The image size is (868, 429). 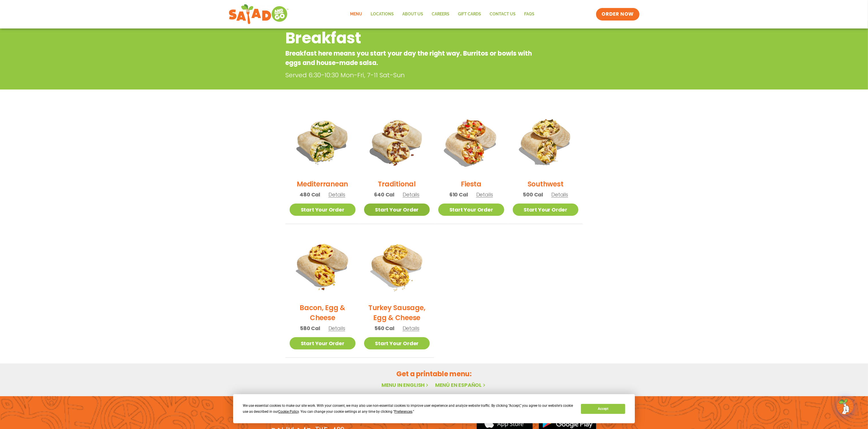 I want to click on span: ORDER NOW, so click(x=618, y=14).